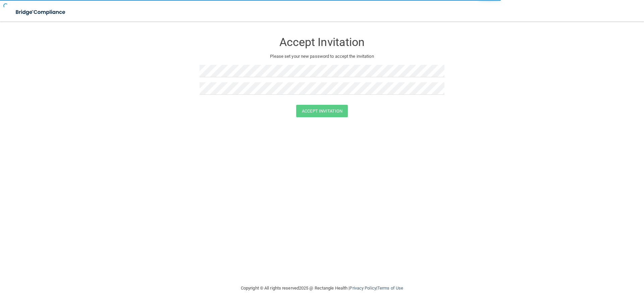  Describe the element at coordinates (322, 56) in the screenshot. I see `p: Please set your new password to accept the invitation` at that location.